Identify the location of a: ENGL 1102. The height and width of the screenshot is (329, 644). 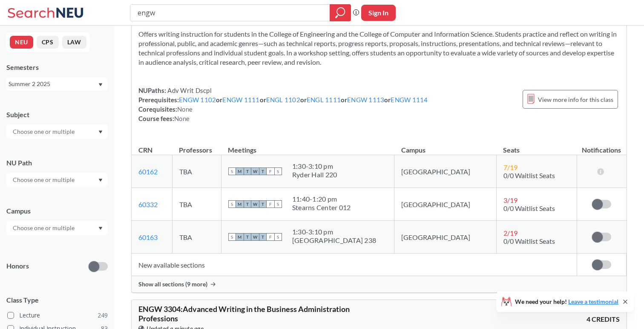
(284, 100).